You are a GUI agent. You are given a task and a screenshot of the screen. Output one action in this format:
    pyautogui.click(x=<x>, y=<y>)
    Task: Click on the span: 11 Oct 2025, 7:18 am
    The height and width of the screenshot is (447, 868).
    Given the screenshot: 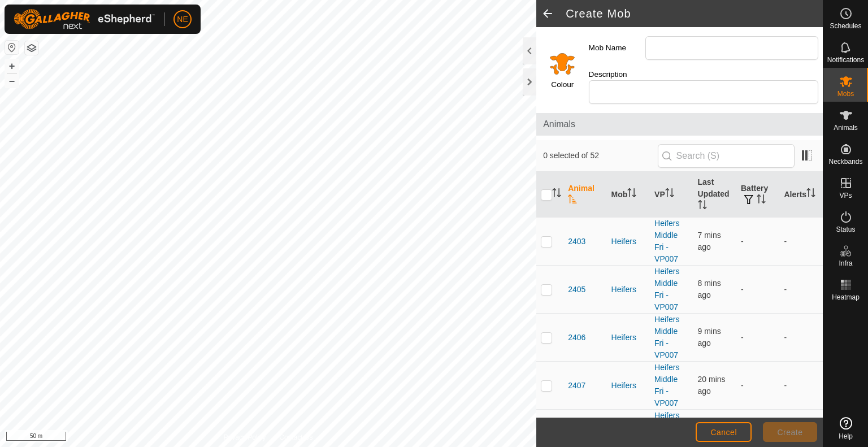 What is the action you would take?
    pyautogui.click(x=712, y=385)
    